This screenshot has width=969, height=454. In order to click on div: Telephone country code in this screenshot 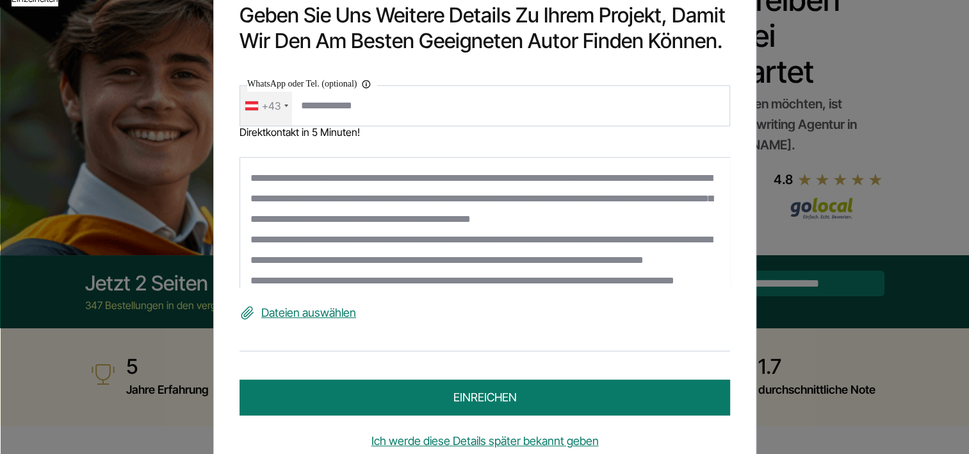, I will do `click(266, 106)`.